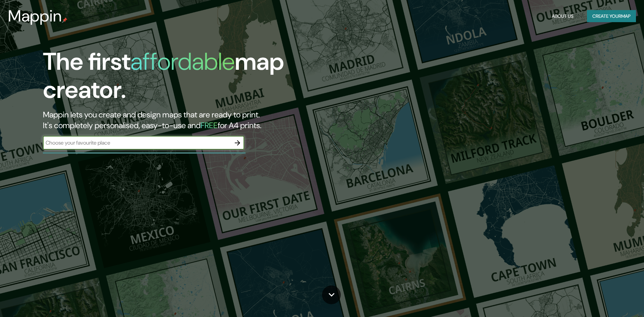 The image size is (644, 317). I want to click on h2: Mappin lets you create and design maps that are ready to print. It's completely personalised, eas..., so click(204, 120).